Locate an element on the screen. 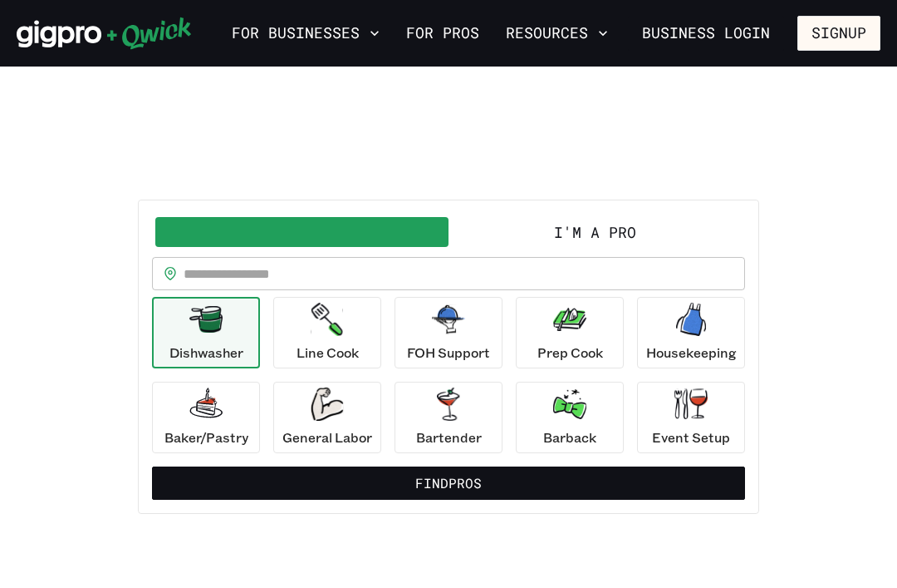 The image size is (897, 588). p: Baker/Pastry is located at coordinates (206, 437).